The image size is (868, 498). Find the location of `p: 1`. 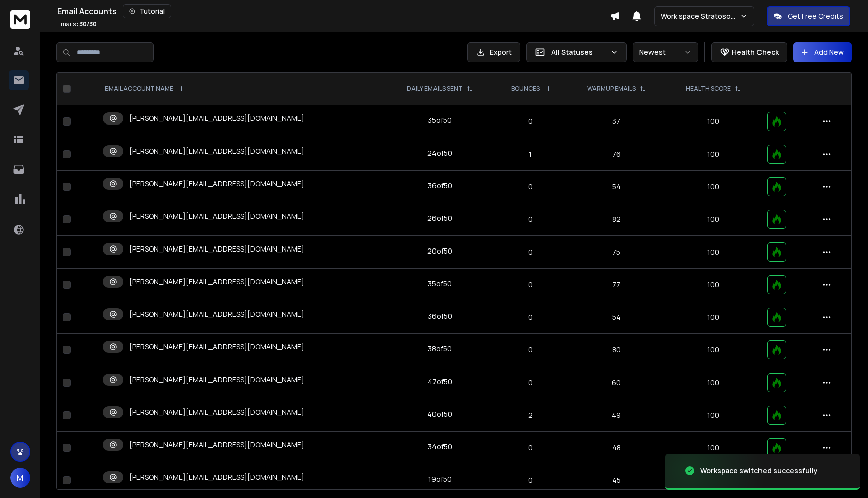

p: 1 is located at coordinates (530, 154).